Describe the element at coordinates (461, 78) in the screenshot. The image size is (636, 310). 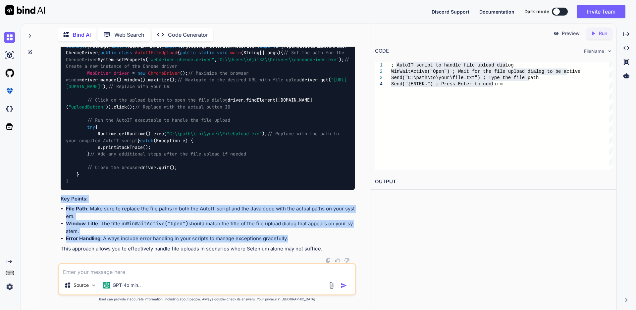
I see `span: Send("C:\path\to\your\file.txt") ; Type the file p` at that location.